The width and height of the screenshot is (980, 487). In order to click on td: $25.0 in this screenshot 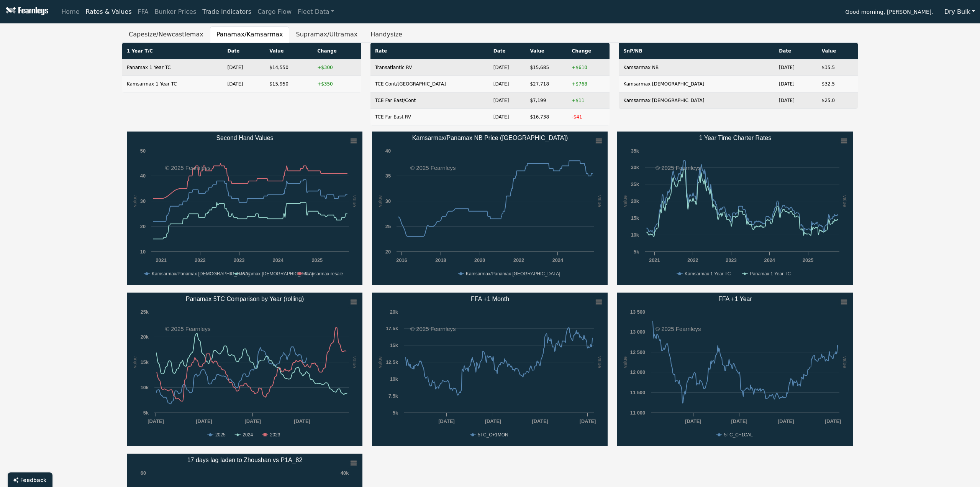, I will do `click(837, 100)`.